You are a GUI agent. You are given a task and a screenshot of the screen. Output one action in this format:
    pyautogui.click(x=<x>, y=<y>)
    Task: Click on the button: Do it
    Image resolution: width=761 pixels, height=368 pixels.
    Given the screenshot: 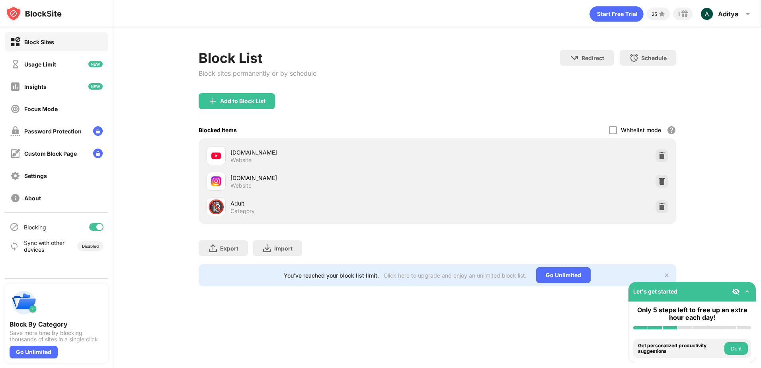 What is the action you would take?
    pyautogui.click(x=736, y=348)
    